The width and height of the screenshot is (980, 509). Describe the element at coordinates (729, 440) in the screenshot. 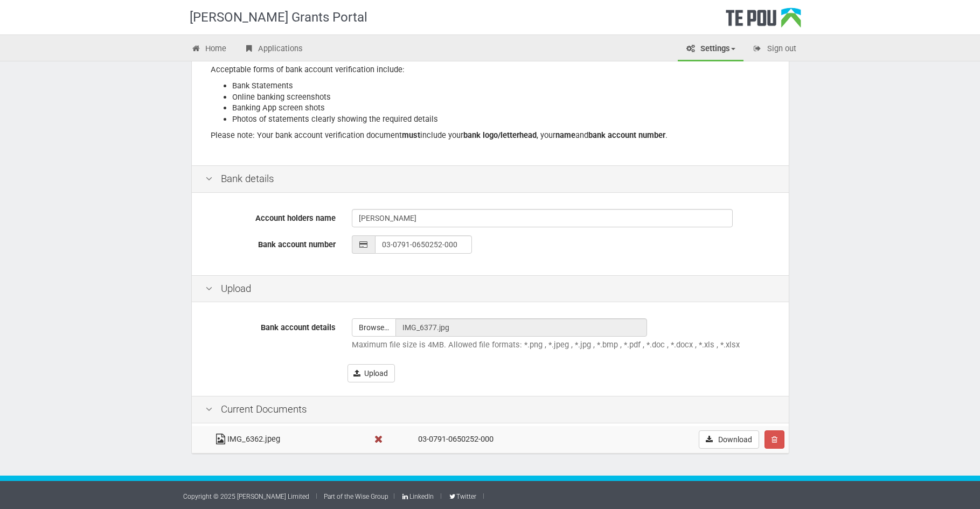

I see `a: Download` at that location.